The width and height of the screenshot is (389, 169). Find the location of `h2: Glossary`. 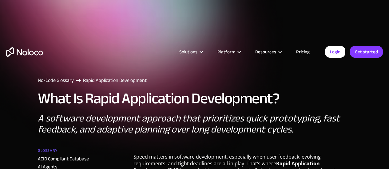

h2: Glossary is located at coordinates (47, 151).